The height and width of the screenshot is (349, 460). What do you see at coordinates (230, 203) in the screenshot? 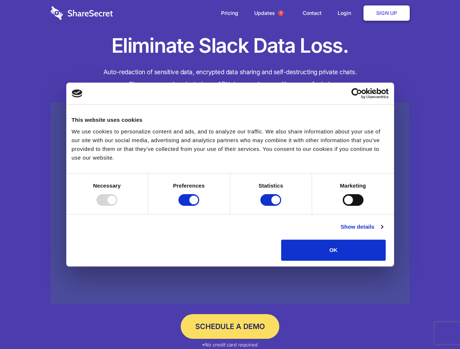
I see `a: Wistia video thumbnail` at bounding box center [230, 203].